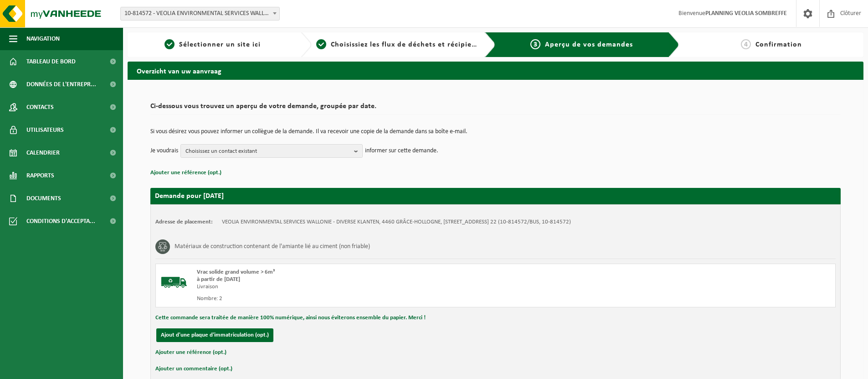 Image resolution: width=868 pixels, height=379 pixels. I want to click on span: 4, so click(746, 44).